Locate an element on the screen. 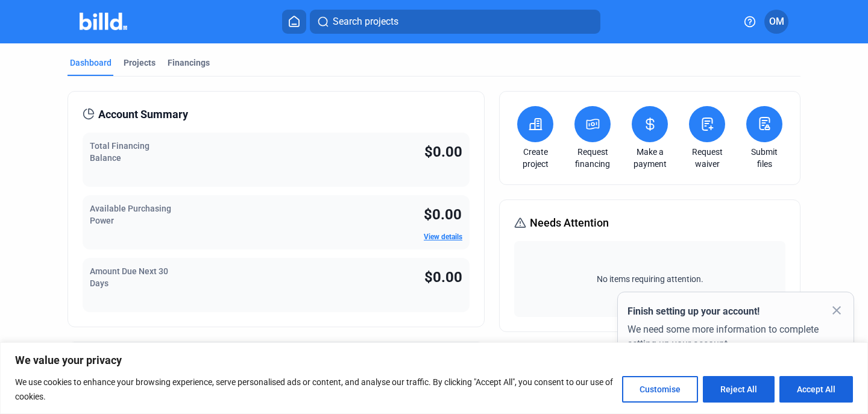 The width and height of the screenshot is (868, 414). button: Search projects is located at coordinates (455, 22).